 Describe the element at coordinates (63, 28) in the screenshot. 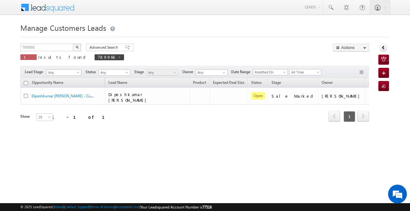

I see `span: Manage Customers Leads` at that location.